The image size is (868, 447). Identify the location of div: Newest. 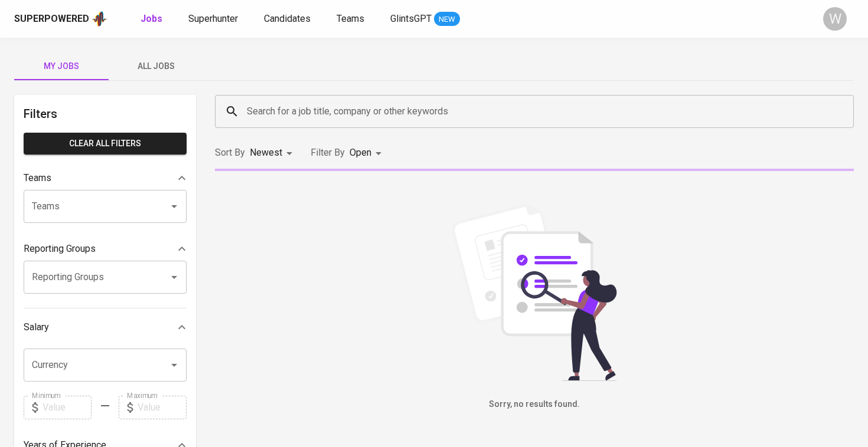
(273, 153).